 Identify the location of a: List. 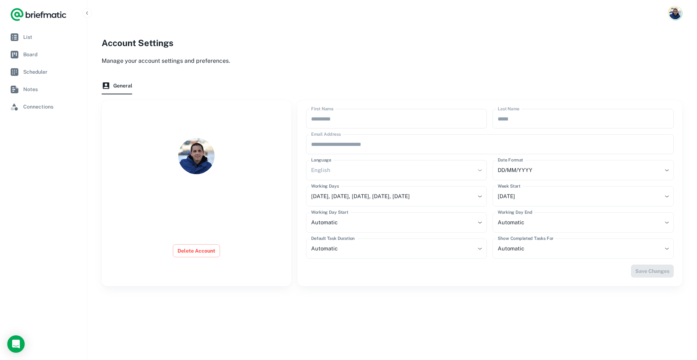
(43, 37).